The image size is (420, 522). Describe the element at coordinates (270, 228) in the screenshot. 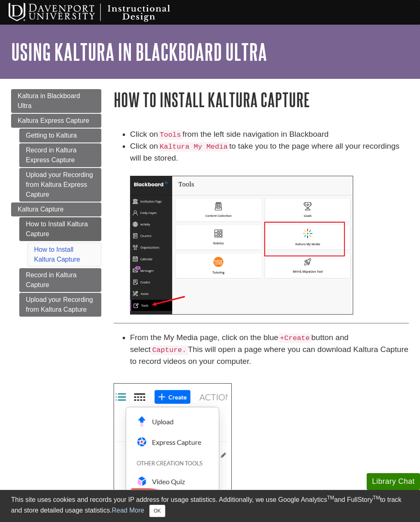

I see `li: Click on to take you to the page where all your recordings will be stored.` at that location.